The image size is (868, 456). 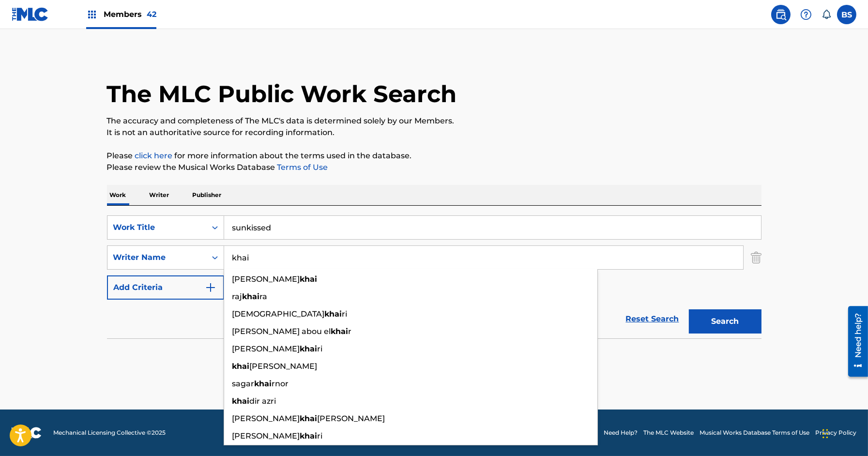 I want to click on img: 9d2ae6d4665cec9f34b9.svg, so click(x=210, y=288).